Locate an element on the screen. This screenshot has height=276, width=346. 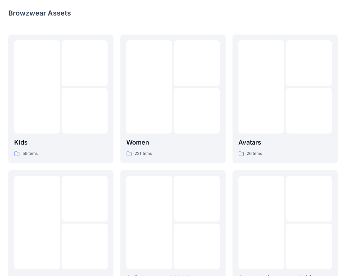
p: Women is located at coordinates (173, 143).